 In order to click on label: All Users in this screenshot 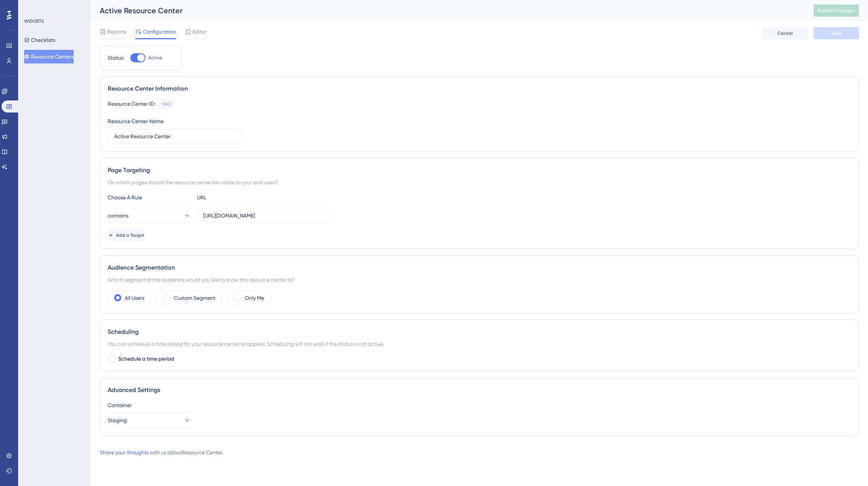, I will do `click(134, 298)`.